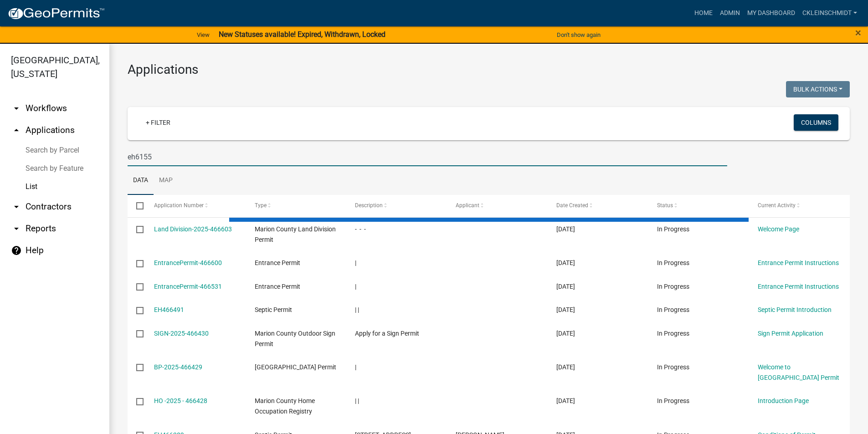 The width and height of the screenshot is (868, 434). I want to click on a: Welcome Page, so click(779, 229).